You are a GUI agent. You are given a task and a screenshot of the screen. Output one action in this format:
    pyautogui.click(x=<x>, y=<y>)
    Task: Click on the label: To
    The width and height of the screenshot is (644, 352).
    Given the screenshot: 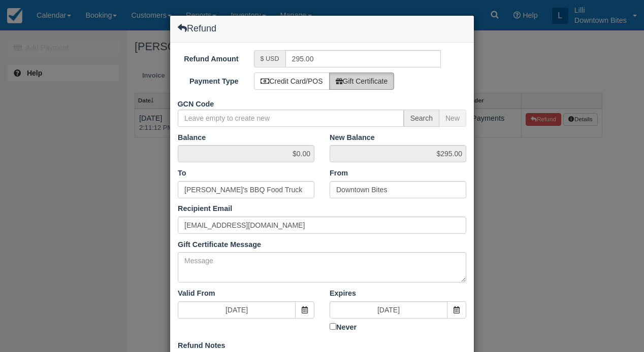 What is the action you would take?
    pyautogui.click(x=182, y=173)
    